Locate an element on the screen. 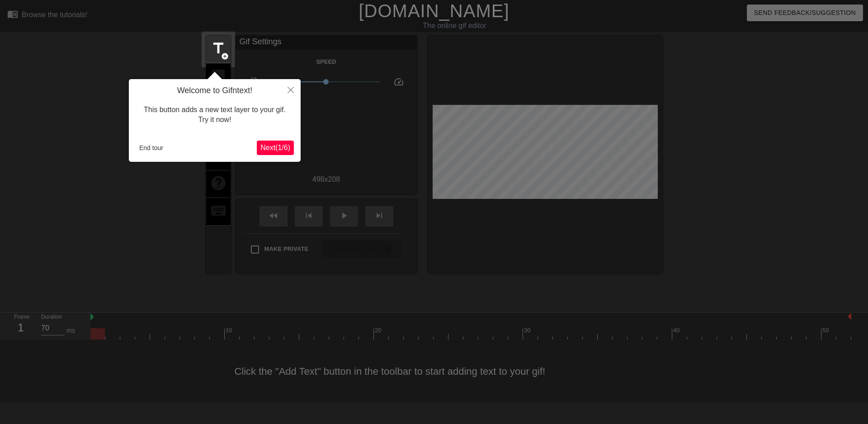  span: Next ( 1 / 6 ) is located at coordinates (276, 148).